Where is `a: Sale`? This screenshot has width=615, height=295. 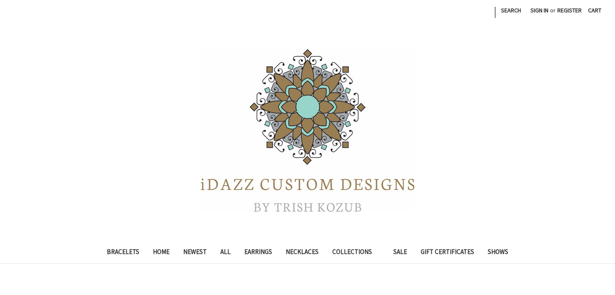
a: Sale is located at coordinates (400, 253).